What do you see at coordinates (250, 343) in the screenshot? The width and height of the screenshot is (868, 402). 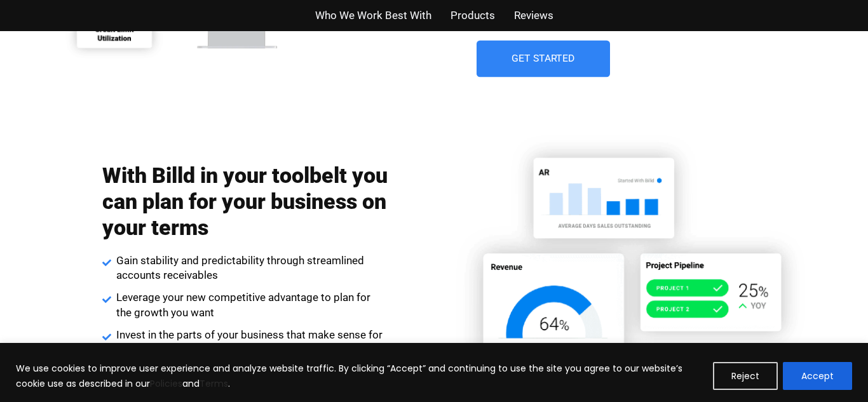 I see `span: Invest in the parts of your business that make sense for your long term plan` at bounding box center [250, 343].